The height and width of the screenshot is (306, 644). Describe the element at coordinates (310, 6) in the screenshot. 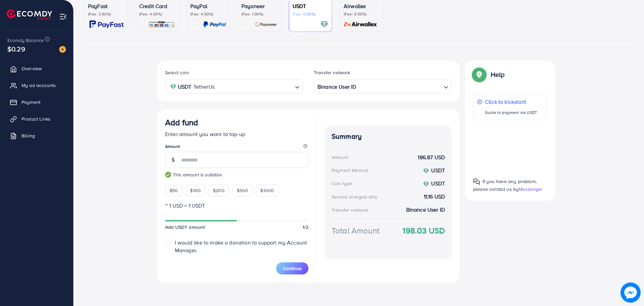

I see `p: USDT` at that location.